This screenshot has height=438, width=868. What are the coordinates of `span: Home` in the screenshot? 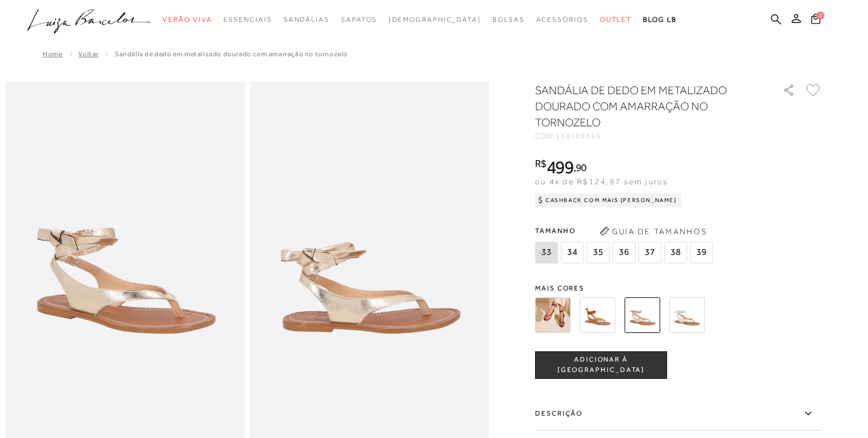 It's located at (52, 54).